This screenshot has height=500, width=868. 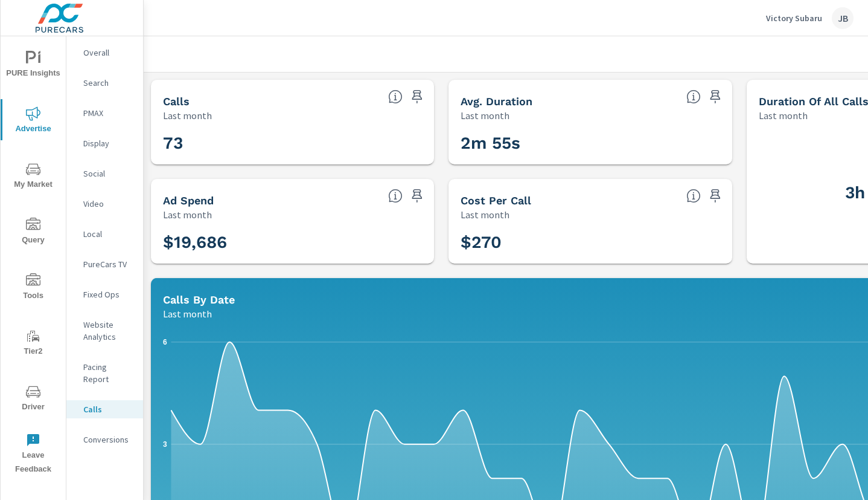 I want to click on p: Video, so click(x=108, y=204).